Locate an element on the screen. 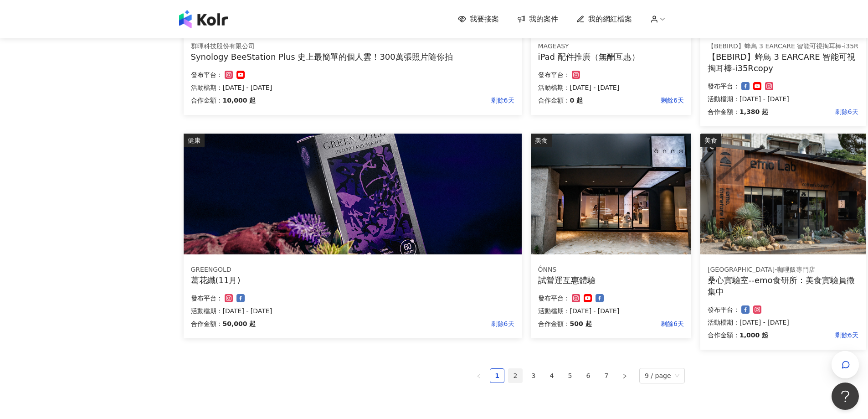 The width and height of the screenshot is (868, 419). a: 6 is located at coordinates (589, 376).